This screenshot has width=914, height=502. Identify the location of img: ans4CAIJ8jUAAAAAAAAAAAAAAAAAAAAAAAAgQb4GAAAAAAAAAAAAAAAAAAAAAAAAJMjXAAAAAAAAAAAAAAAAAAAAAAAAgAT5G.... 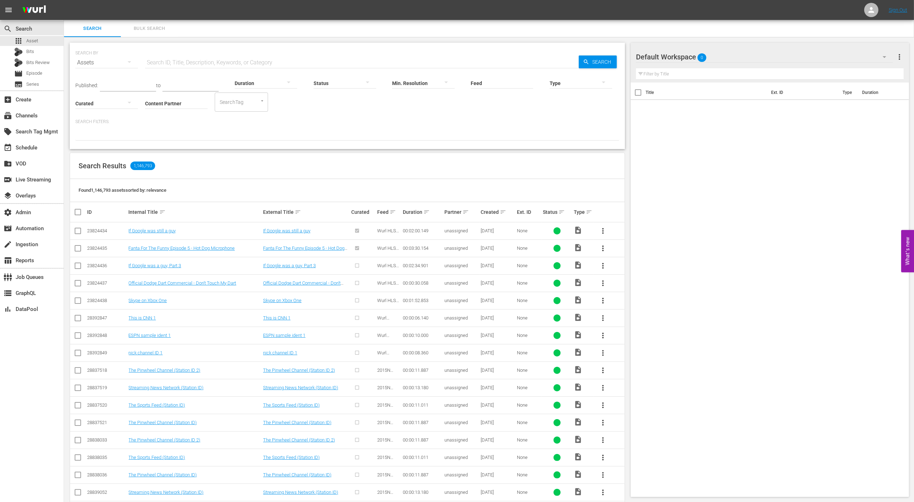
(34, 10).